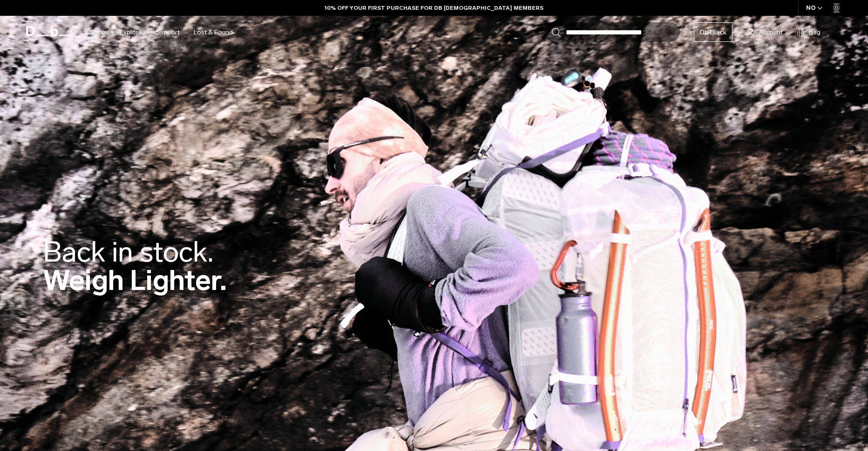 The height and width of the screenshot is (451, 868). Describe the element at coordinates (713, 32) in the screenshot. I see `a: Db Black` at that location.